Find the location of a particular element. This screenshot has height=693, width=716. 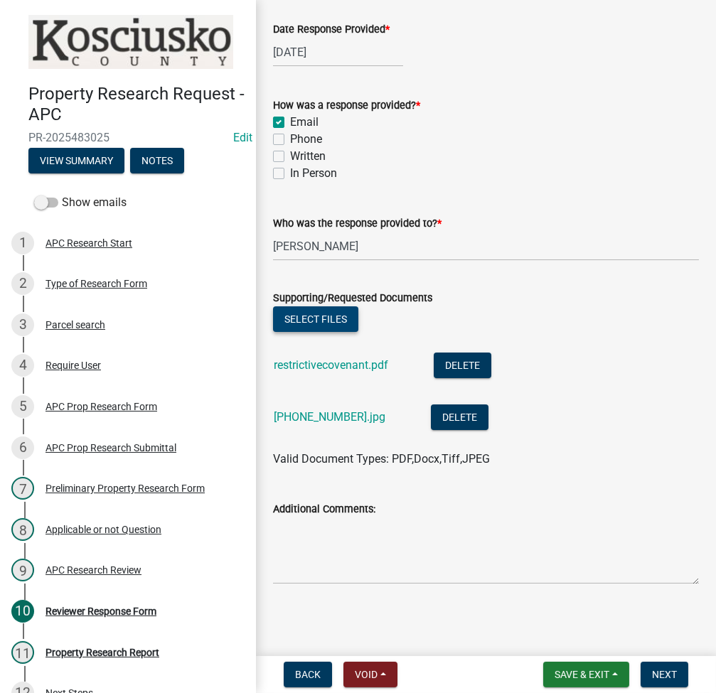

input: mm/dd/yyyy is located at coordinates (338, 52).